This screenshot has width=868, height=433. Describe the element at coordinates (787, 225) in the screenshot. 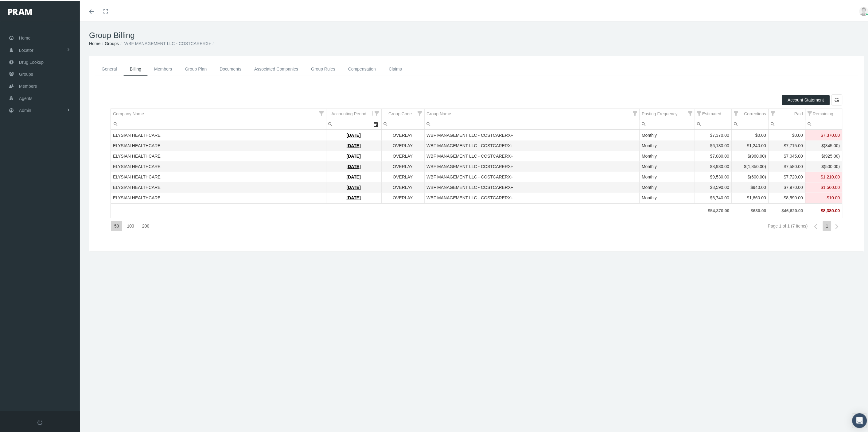

I see `div: Page 1 of 1 (7 items)` at that location.